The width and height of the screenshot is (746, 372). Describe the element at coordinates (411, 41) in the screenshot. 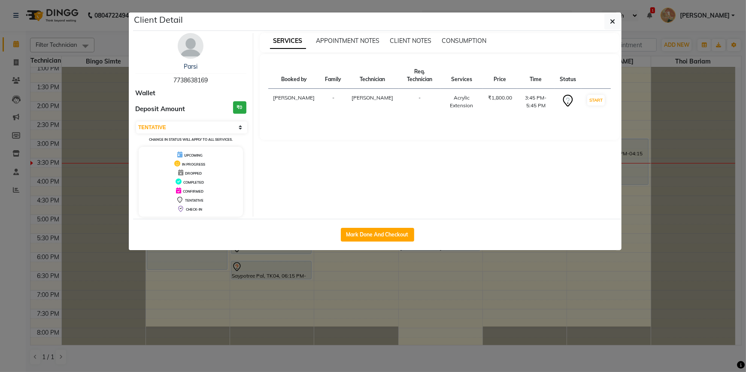

I see `span: CLIENT NOTES` at that location.